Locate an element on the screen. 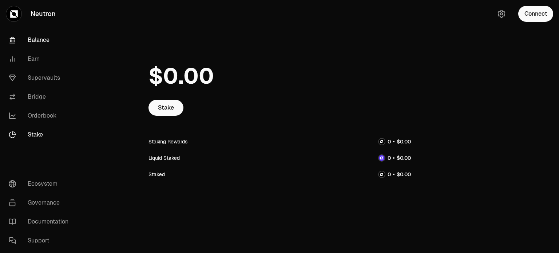 This screenshot has height=253, width=559. a: Support is located at coordinates (41, 240).